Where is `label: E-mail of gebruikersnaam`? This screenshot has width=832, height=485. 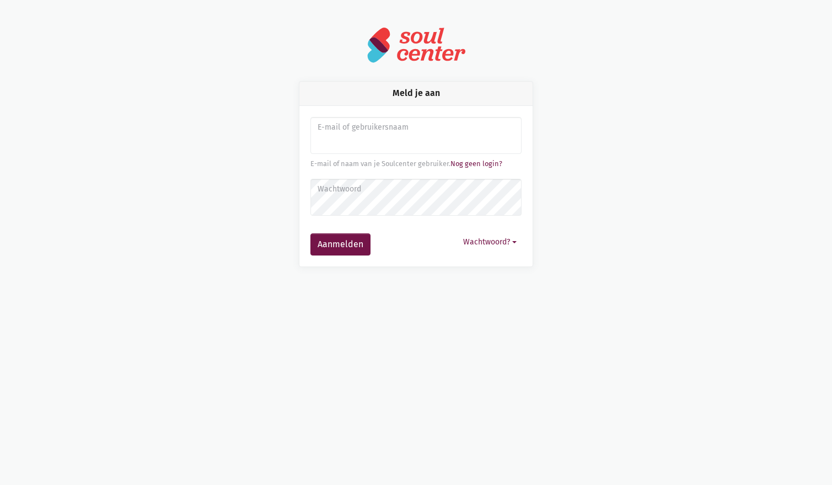 label: E-mail of gebruikersnaam is located at coordinates (416, 127).